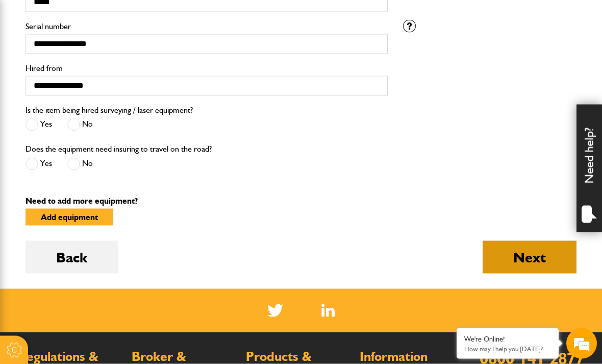 This screenshot has width=602, height=364. Describe the element at coordinates (328, 310) in the screenshot. I see `a: LinkedIn` at that location.